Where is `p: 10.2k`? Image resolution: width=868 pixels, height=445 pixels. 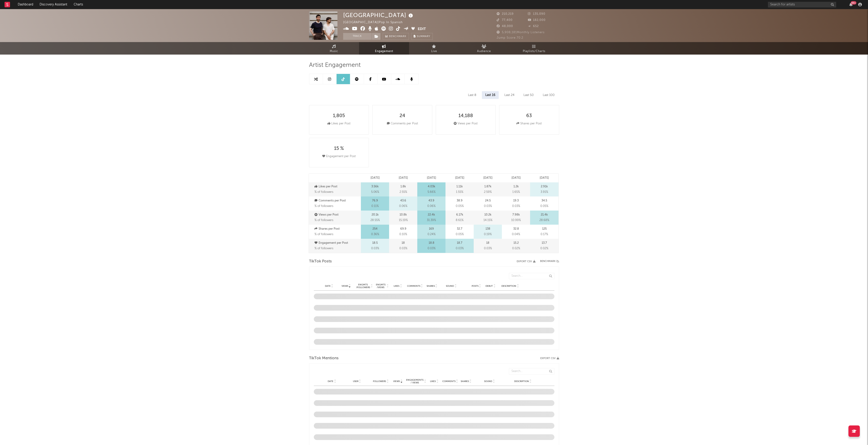 p: 10.2k is located at coordinates (487, 215).